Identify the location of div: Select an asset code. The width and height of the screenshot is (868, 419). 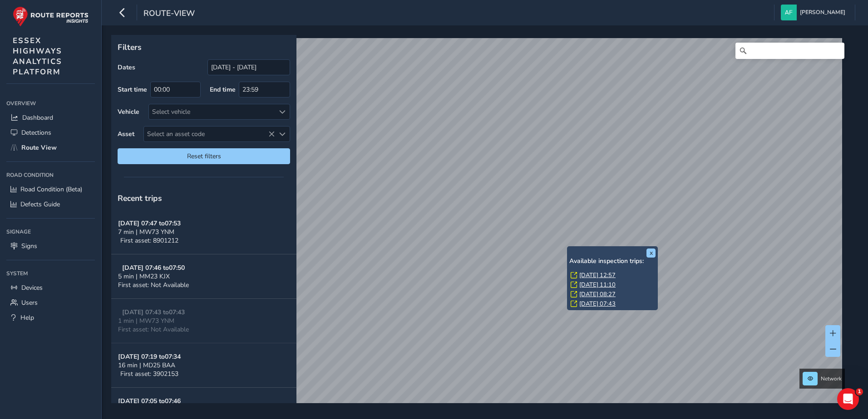
(282, 133).